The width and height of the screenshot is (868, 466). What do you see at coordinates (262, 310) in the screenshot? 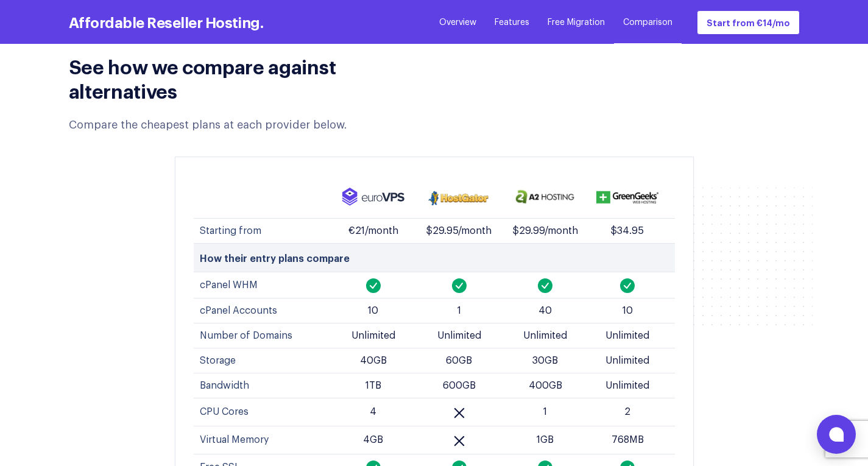
I see `td: cPanel Accounts` at bounding box center [262, 310].